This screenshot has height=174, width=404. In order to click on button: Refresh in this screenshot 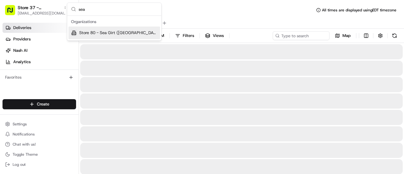, I will do `click(394, 36)`.